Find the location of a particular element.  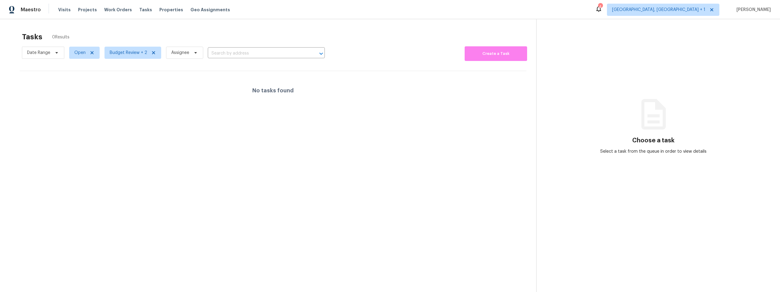

span: Visits is located at coordinates (64, 10).